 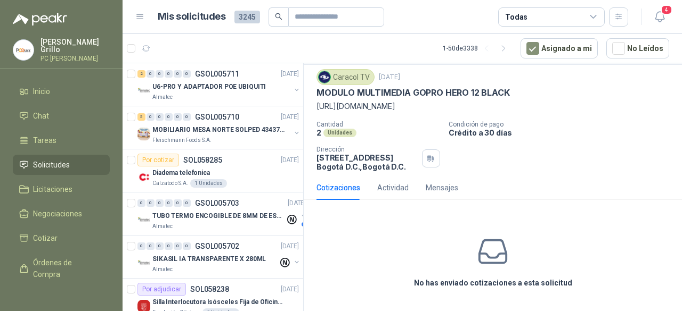 I want to click on div: Caracol TV, so click(x=345, y=77).